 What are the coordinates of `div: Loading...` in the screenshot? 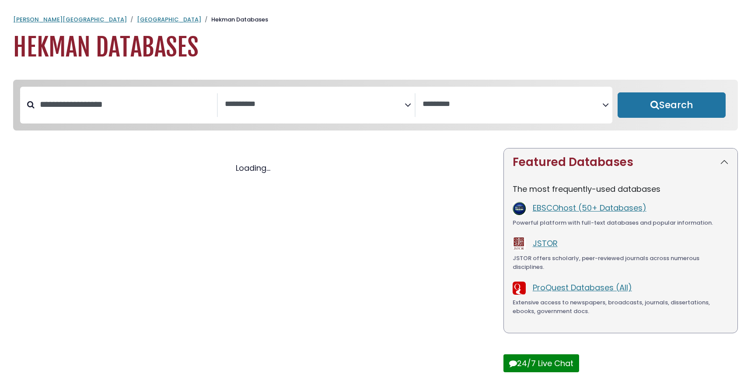 It's located at (253, 168).